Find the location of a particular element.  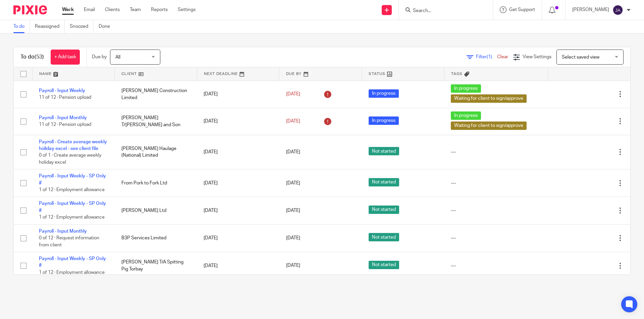

a: Clients is located at coordinates (112, 10).